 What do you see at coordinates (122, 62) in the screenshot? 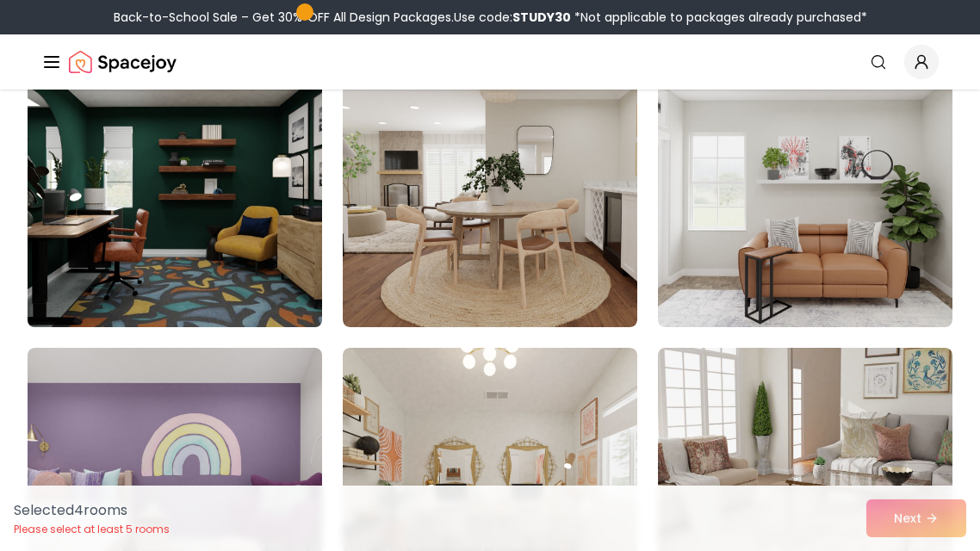
I see `img: Spacejoy Logo` at bounding box center [122, 62].